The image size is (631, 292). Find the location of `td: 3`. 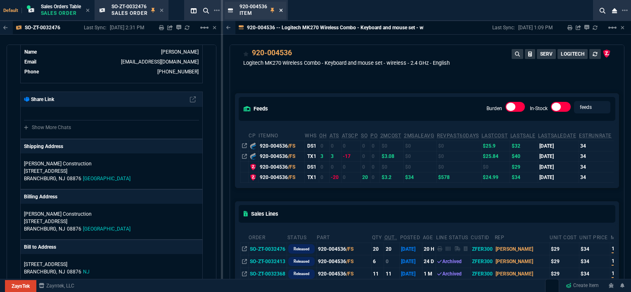

td: 3 is located at coordinates (324, 156).